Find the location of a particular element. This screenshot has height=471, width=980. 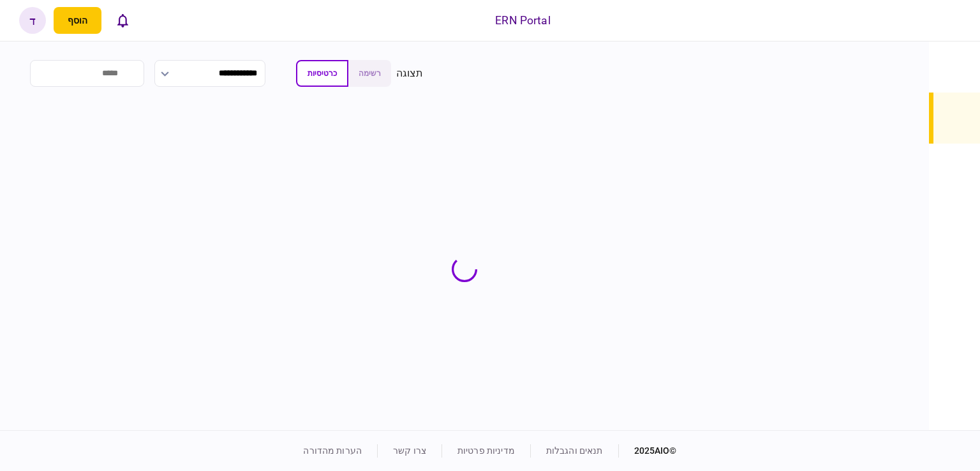

span: כרטיסיות is located at coordinates (322, 73).